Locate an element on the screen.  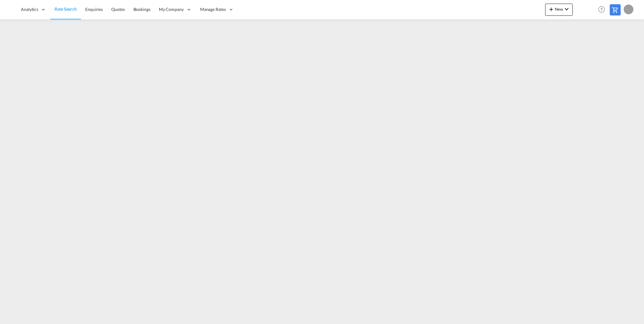
span: Enquiries is located at coordinates (94, 9).